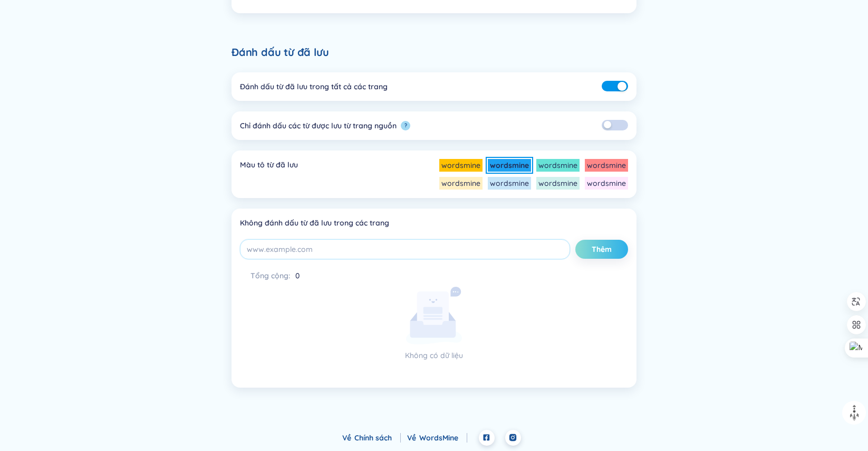  What do you see at coordinates (377, 437) in the screenshot?
I see `a: Chính sách` at bounding box center [377, 437].